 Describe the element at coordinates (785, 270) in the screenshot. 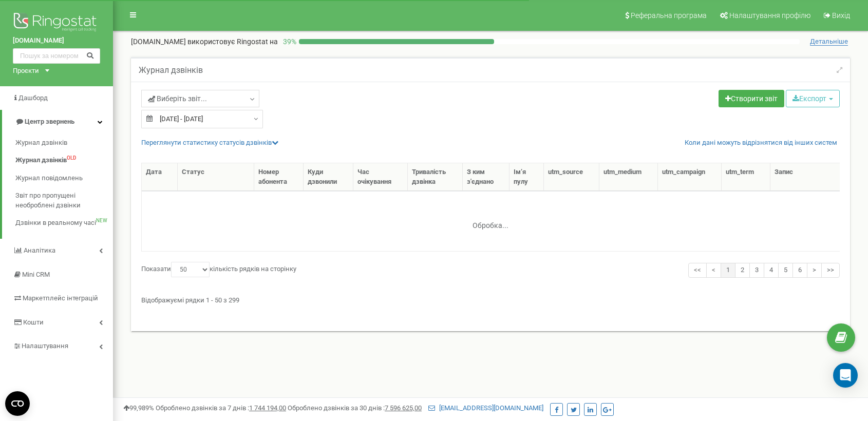

I see `a: 5` at that location.